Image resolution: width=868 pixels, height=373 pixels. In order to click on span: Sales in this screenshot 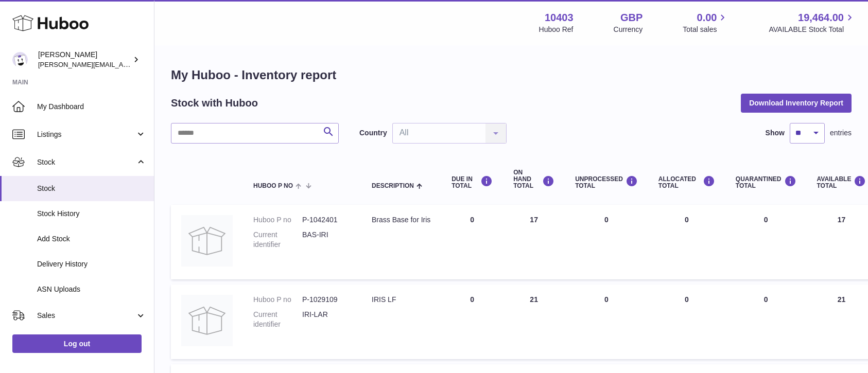, I will do `click(86, 315)`.